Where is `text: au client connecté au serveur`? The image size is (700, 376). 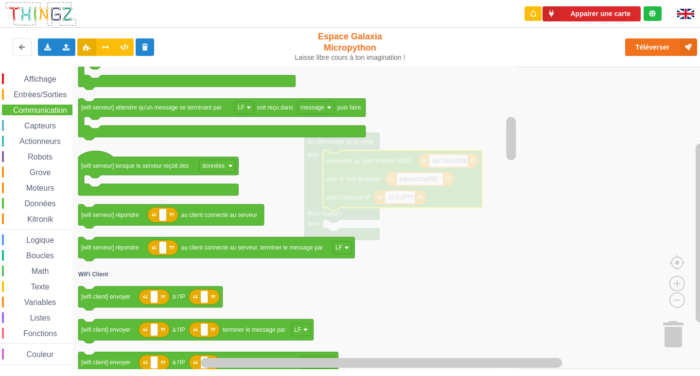
text: au client connecté au serveur is located at coordinates (219, 215).